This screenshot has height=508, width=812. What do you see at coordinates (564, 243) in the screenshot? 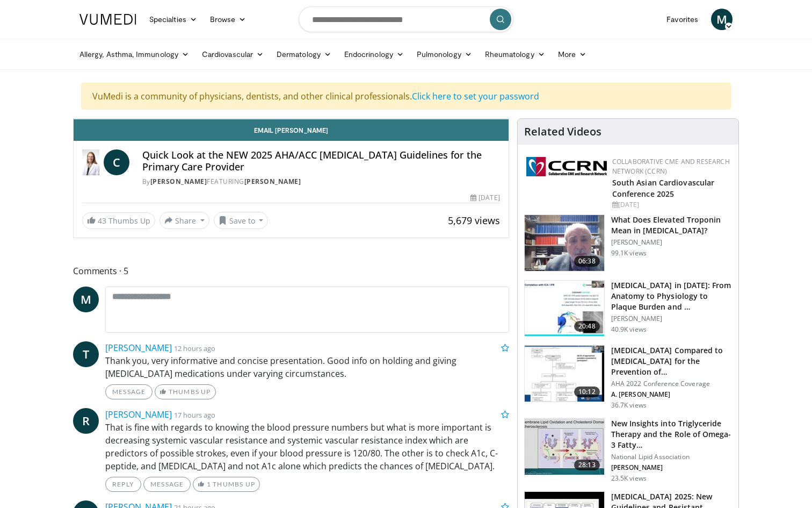
I see `img: 98daf78a-1d22-4ebe-927e-10afe95ffd94.150x105_q85_crop-smart_upscale.jpg` at bounding box center [564, 243].